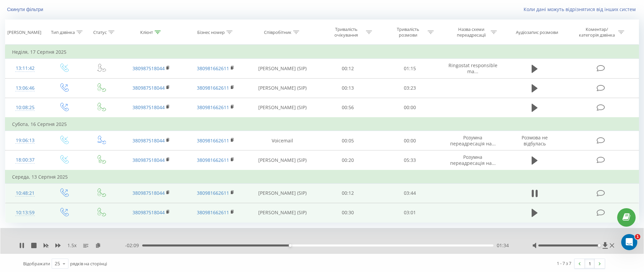  Describe the element at coordinates (147, 32) in the screenshot. I see `div: Клієнт` at that location.